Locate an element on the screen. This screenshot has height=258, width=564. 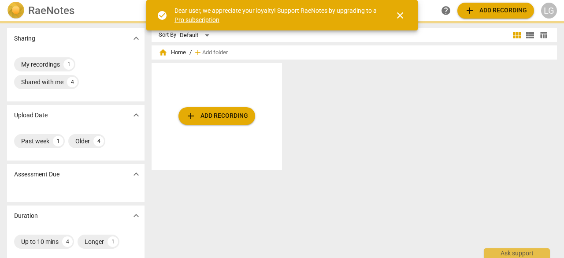
span: help is located at coordinates (446, 11).